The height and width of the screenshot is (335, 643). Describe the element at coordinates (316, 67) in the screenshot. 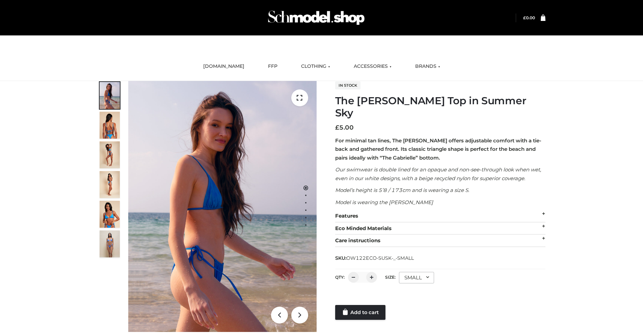

I see `a: CLOTHING` at that location.